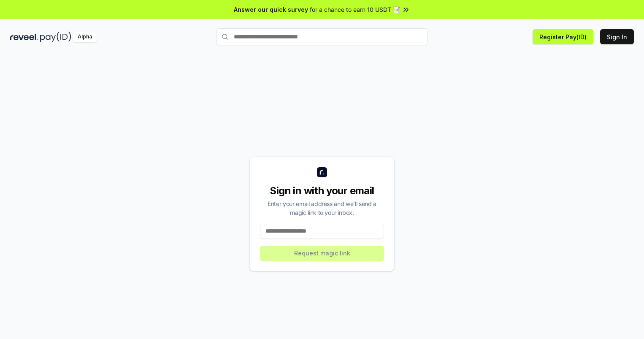 The width and height of the screenshot is (644, 339). What do you see at coordinates (322, 191) in the screenshot?
I see `div: Sign in with your email` at bounding box center [322, 191].